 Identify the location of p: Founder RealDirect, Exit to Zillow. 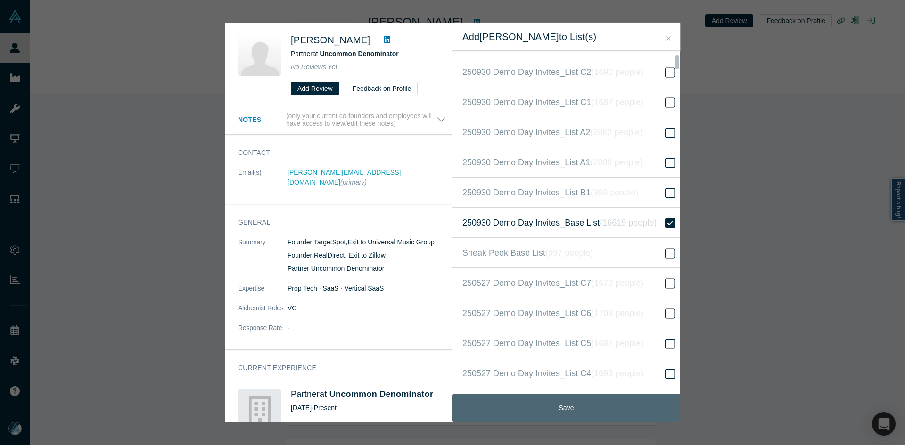
(367, 255).